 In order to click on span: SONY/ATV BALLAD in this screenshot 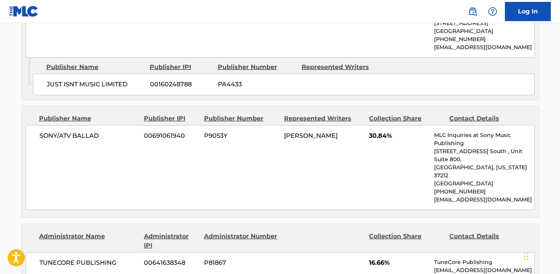, I will do `click(89, 136)`.